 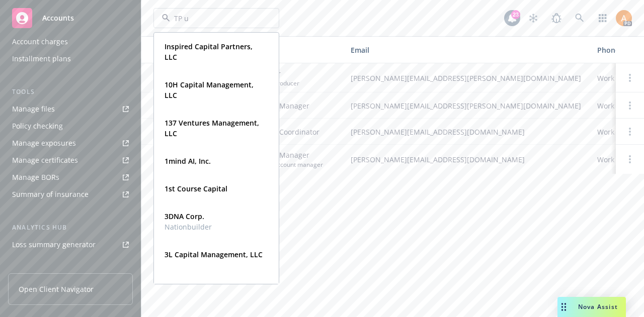 What do you see at coordinates (70, 143) in the screenshot?
I see `span: Manage exposures` at bounding box center [70, 143].